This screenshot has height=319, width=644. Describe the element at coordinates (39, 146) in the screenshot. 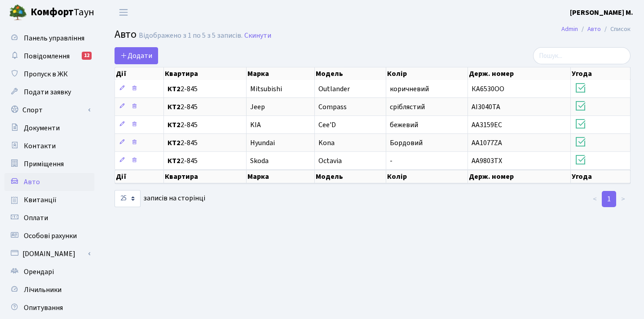

I see `span: Контакти` at that location.